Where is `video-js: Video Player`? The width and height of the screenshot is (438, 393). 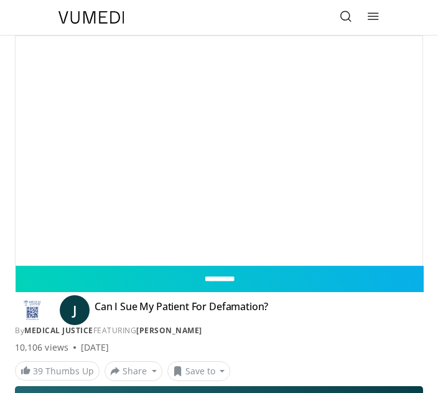
video-js: Video Player is located at coordinates (219, 151).